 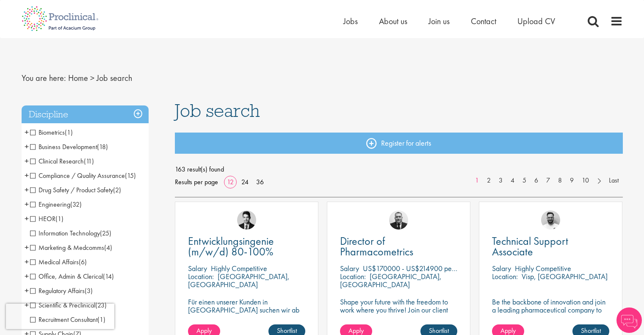 What do you see at coordinates (536, 21) in the screenshot?
I see `span: Upload CV` at bounding box center [536, 21].